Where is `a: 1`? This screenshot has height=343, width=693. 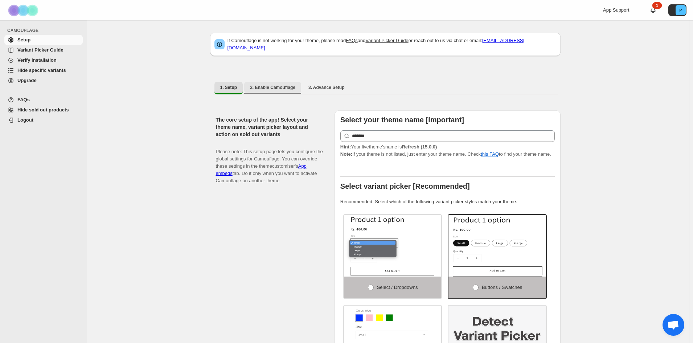 a: 1 is located at coordinates (653, 10).